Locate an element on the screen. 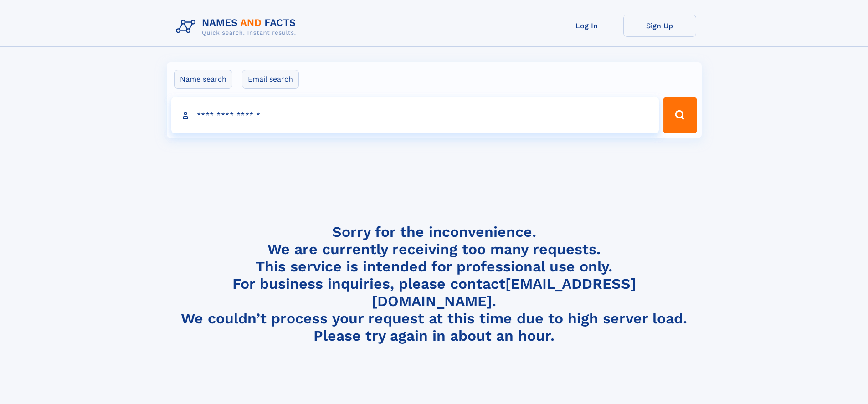  img: Logo Names and Facts is located at coordinates (238, 27).